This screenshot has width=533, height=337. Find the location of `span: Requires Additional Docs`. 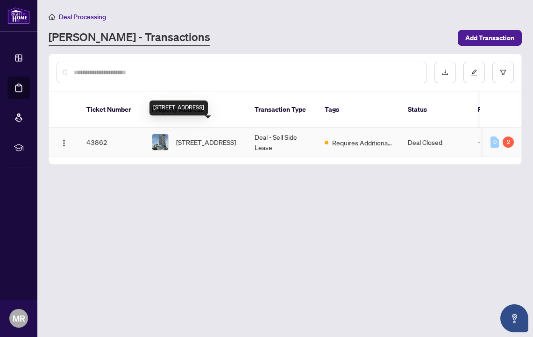

span: Requires Additional Docs is located at coordinates (363, 143).